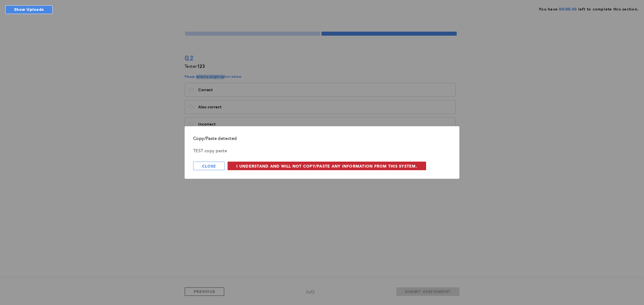 This screenshot has width=644, height=305. What do you see at coordinates (322, 139) in the screenshot?
I see `div: Copy/Paste detected` at bounding box center [322, 139].